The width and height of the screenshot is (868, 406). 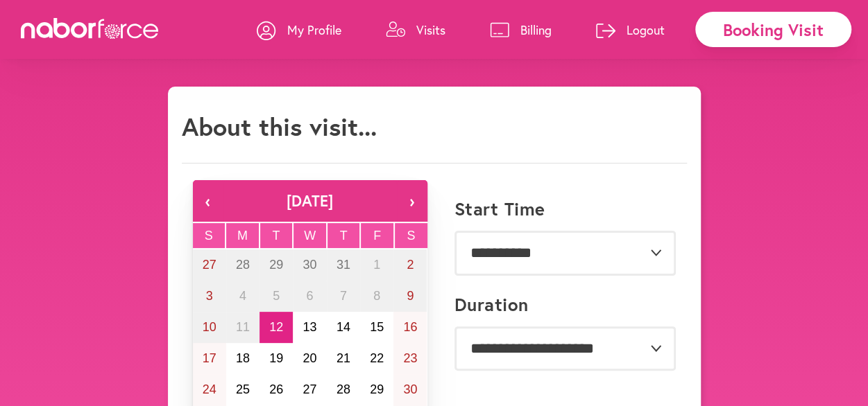 I want to click on abbr: August 4, 2025, so click(x=243, y=296).